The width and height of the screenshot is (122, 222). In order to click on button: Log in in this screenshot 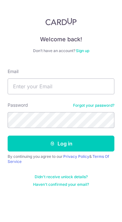, I will do `click(61, 143)`.